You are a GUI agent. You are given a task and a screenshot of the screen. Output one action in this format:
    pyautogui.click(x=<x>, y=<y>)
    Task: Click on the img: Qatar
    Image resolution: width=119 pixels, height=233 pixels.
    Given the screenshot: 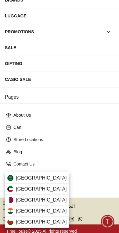 What is the action you would take?
    pyautogui.click(x=10, y=200)
    